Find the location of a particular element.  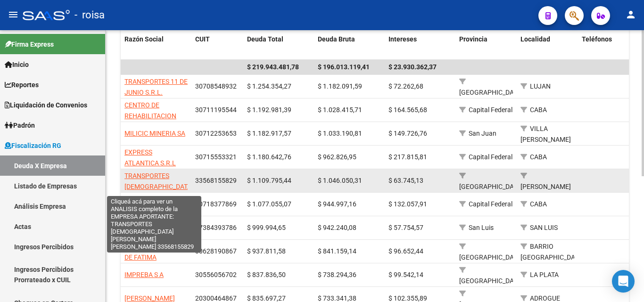

datatable-header-cell: Intereses is located at coordinates (420, 45).